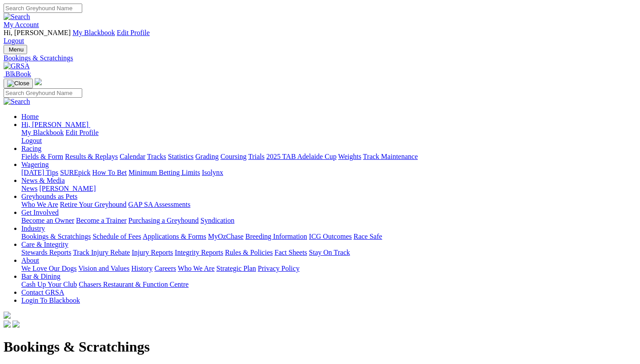  Describe the element at coordinates (48, 220) in the screenshot. I see `a: Become an Owner` at that location.